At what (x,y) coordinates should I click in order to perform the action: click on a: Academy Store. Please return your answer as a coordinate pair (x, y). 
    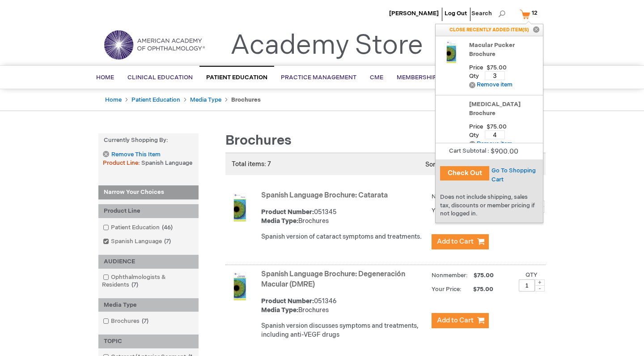
    Looking at the image, I should click on (326, 46).